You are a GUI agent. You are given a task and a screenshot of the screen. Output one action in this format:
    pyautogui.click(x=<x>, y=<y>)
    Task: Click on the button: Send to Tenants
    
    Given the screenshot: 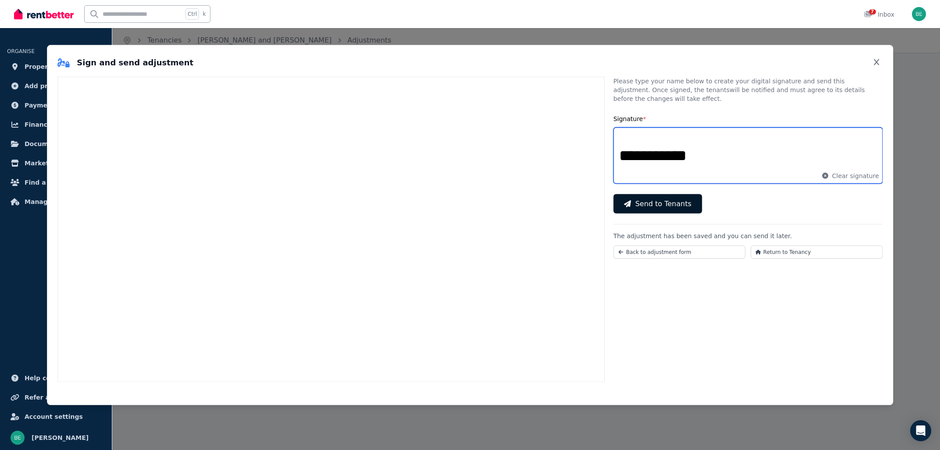 What is the action you would take?
    pyautogui.click(x=658, y=204)
    